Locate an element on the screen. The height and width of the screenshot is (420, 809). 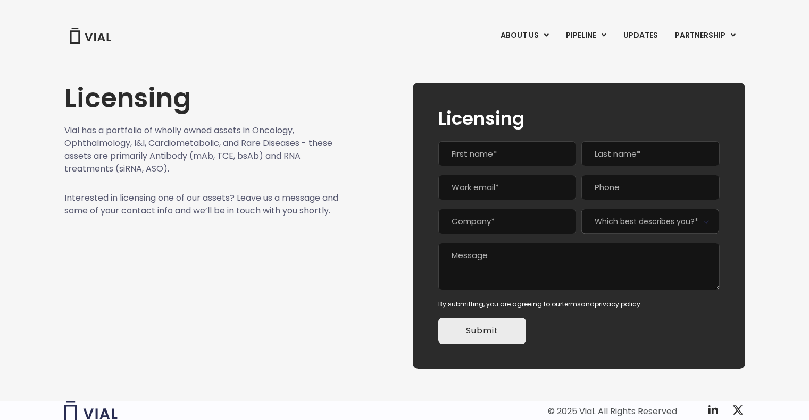
img: Vial Logo is located at coordinates (90, 36).